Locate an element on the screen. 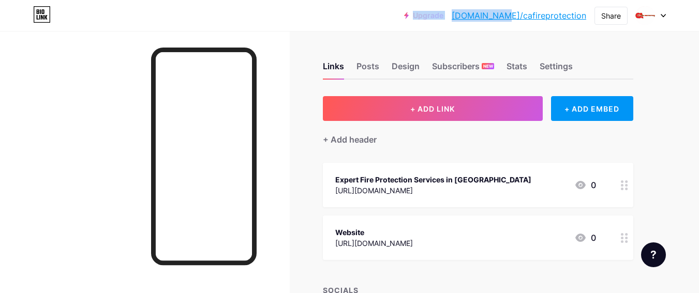 The width and height of the screenshot is (699, 293). div: + Add header is located at coordinates (350, 140).